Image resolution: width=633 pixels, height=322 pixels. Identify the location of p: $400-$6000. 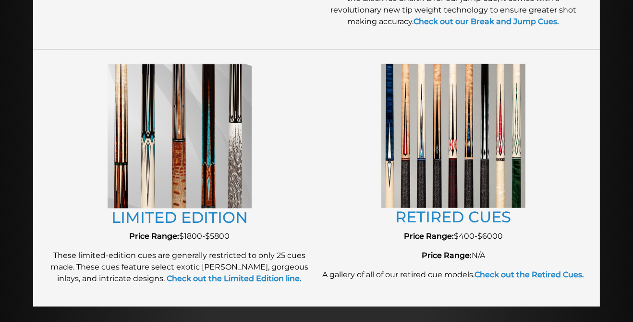
(454, 236).